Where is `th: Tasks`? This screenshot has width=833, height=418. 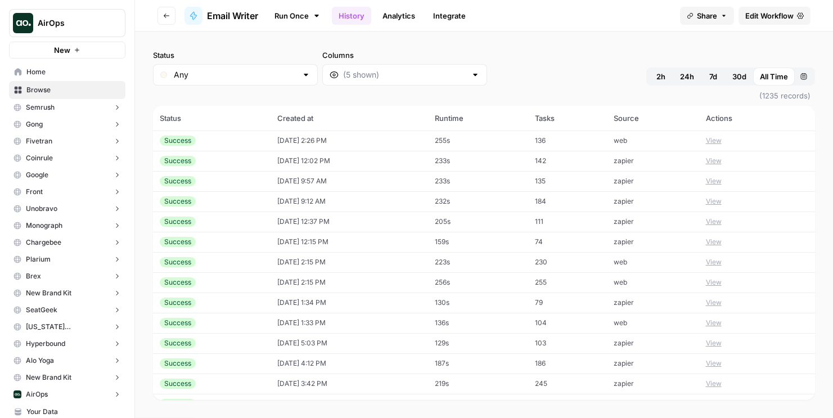 th: Tasks is located at coordinates (567, 118).